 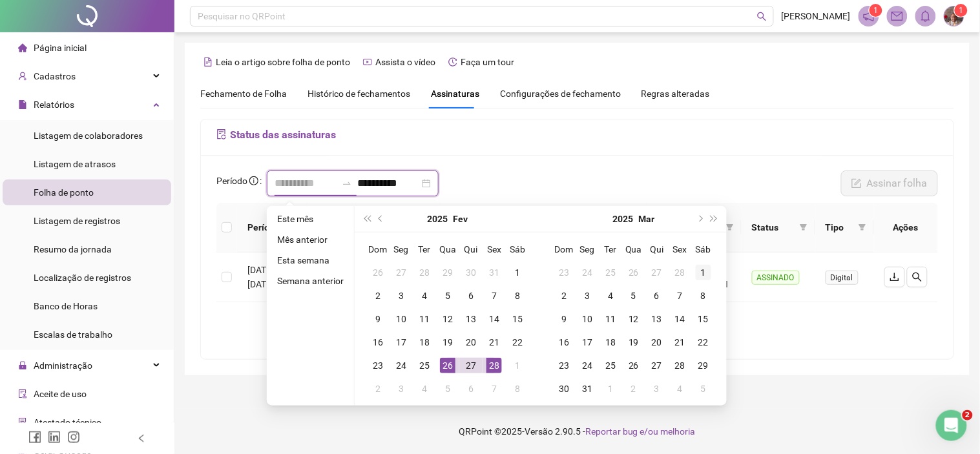 I want to click on td: 2025-03-27, so click(x=657, y=365).